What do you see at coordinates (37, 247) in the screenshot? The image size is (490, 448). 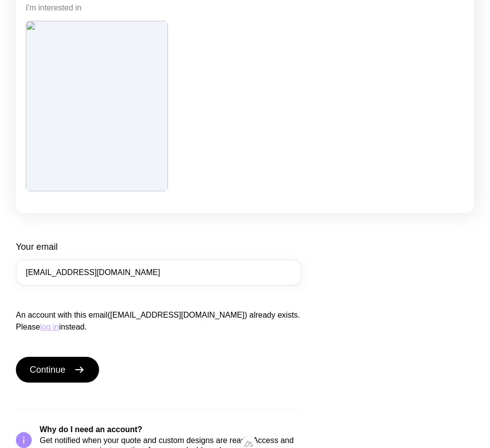 I see `label: Your email` at bounding box center [37, 247].